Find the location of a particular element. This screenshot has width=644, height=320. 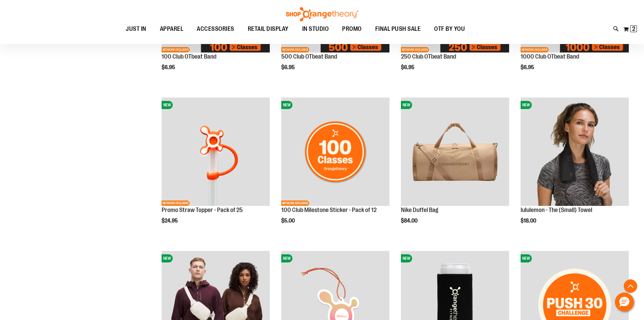

a: IN STUDIO is located at coordinates (315, 29).